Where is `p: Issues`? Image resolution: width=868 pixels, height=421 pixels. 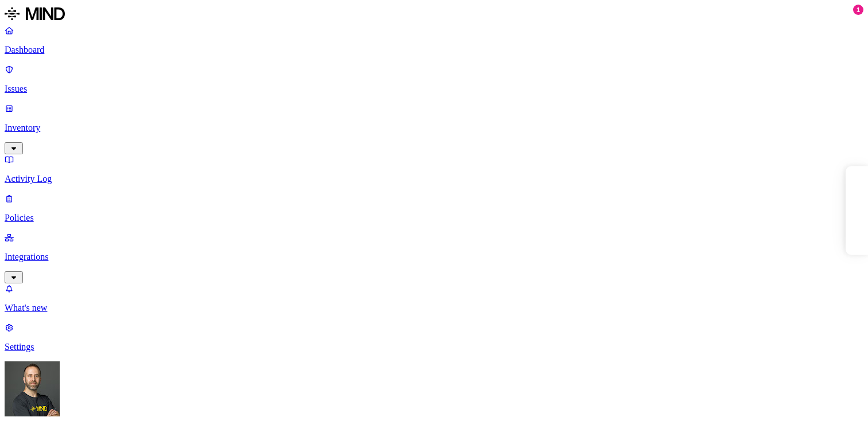 p: Issues is located at coordinates (434, 89).